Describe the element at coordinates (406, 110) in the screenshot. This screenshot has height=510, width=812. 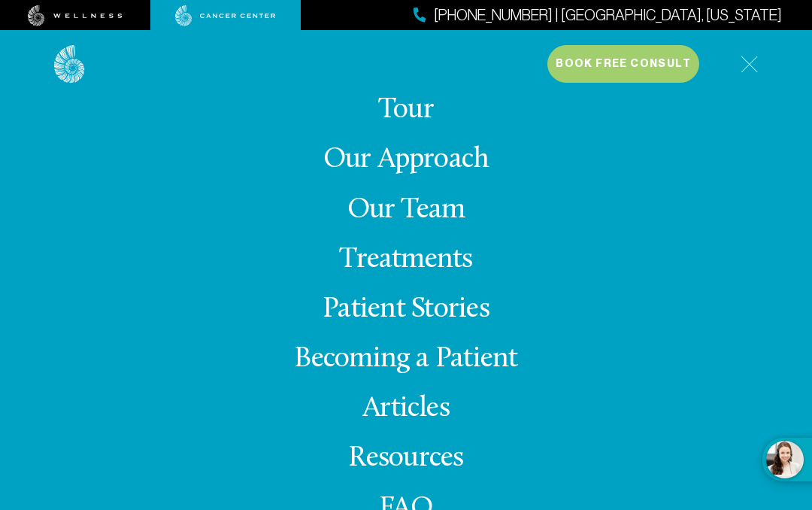
I see `a: Tour` at that location.